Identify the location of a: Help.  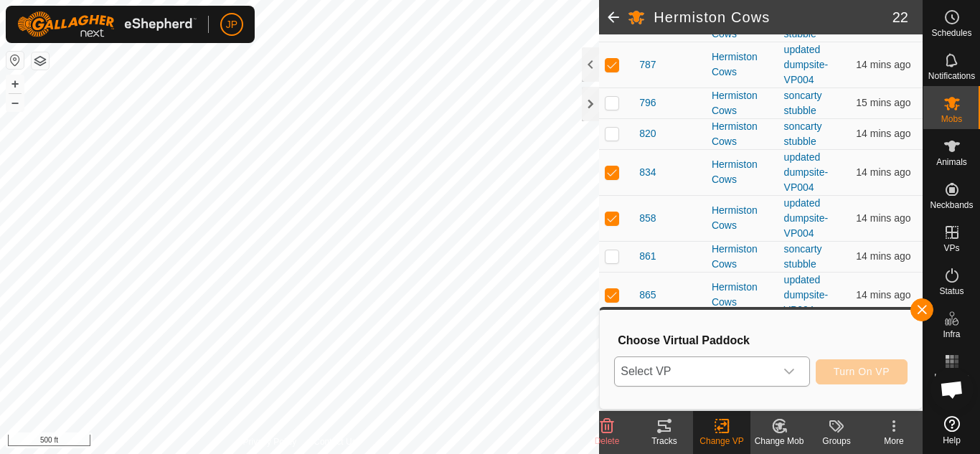
(951, 431).